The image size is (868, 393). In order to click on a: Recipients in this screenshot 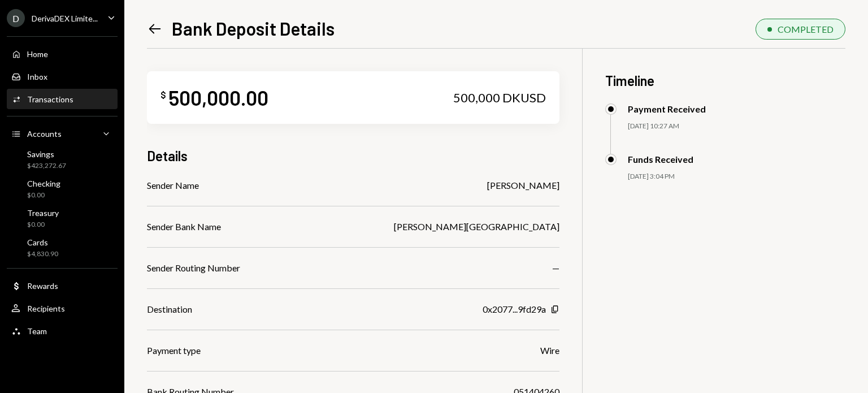, I will do `click(62, 308)`.